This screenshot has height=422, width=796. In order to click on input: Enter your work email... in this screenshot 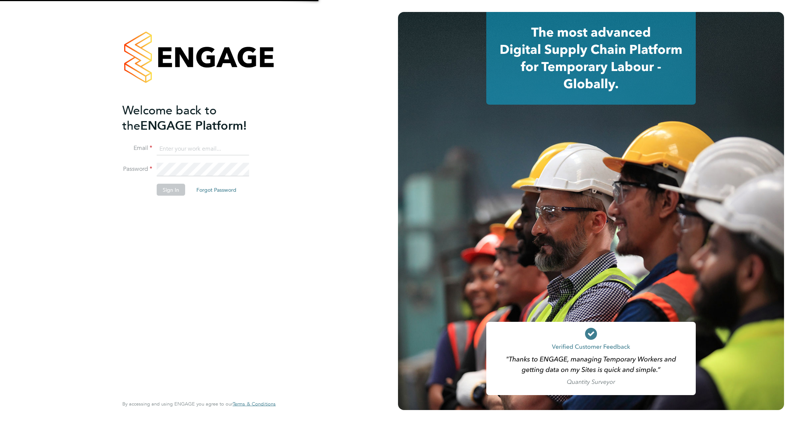, I will do `click(203, 149)`.